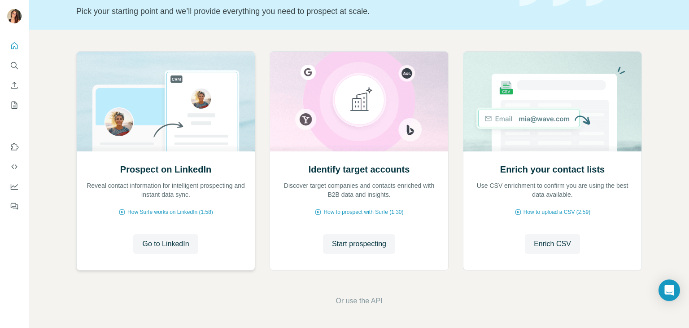 The height and width of the screenshot is (328, 689). I want to click on h2: Identify target accounts, so click(359, 169).